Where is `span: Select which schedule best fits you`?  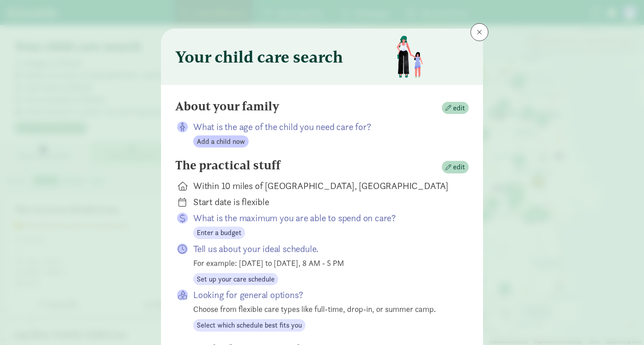
span: Select which schedule best fits you is located at coordinates (249, 325).